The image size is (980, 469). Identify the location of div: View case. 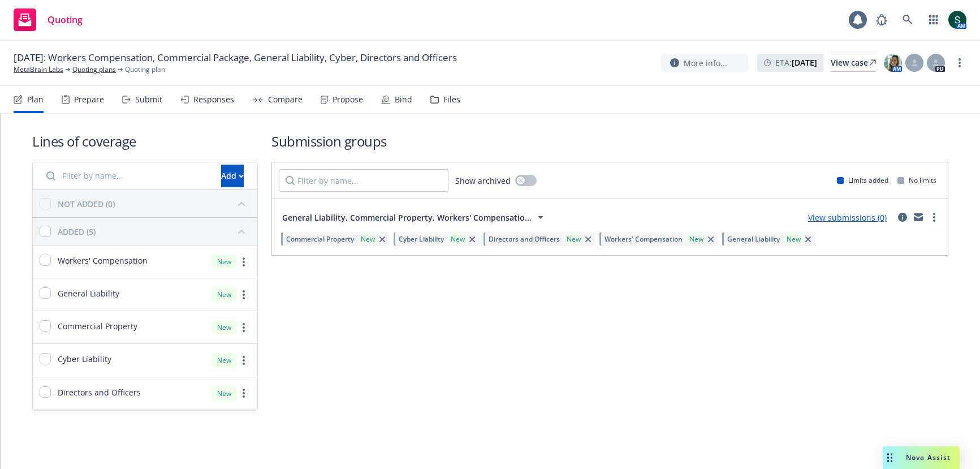
(853, 63).